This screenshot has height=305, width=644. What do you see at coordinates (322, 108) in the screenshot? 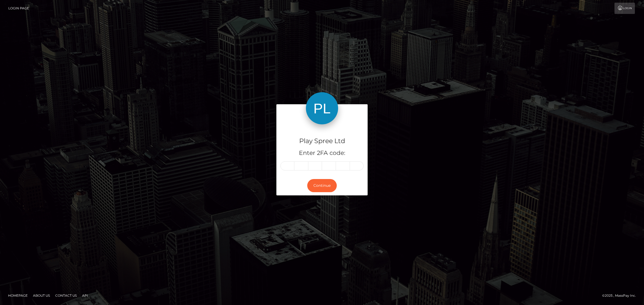
I see `img: Play Spree Ltd` at bounding box center [322, 108].